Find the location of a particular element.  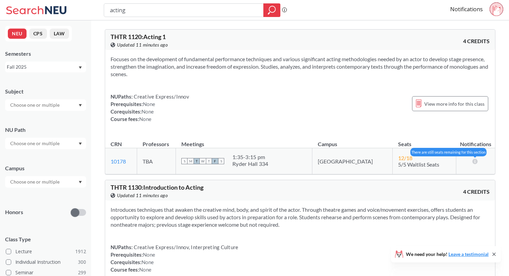

th: Notifications is located at coordinates (476, 141).